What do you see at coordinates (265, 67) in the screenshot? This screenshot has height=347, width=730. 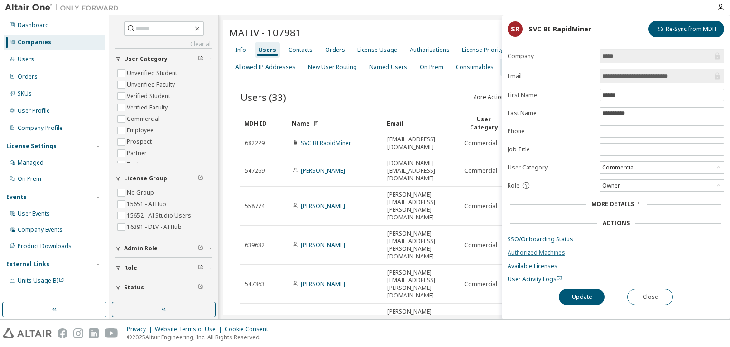 I see `div: Allowed IP Addresses` at bounding box center [265, 67].